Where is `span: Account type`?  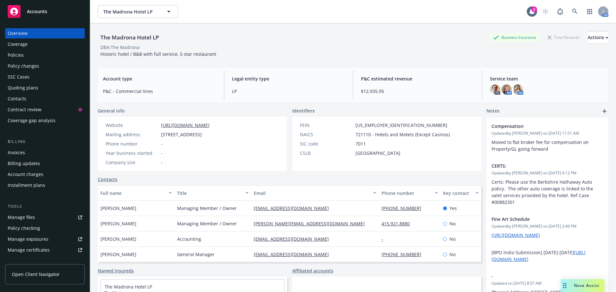
span: Account type is located at coordinates (159, 79).